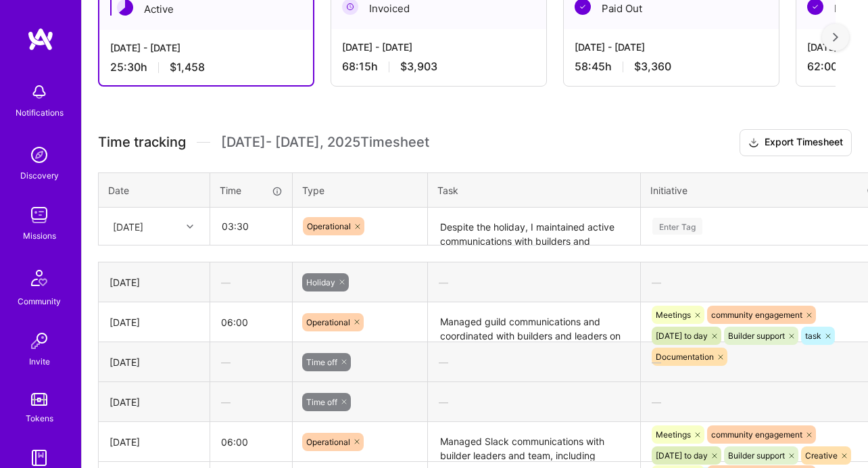 The image size is (868, 468). What do you see at coordinates (534, 227) in the screenshot?
I see `textarea: Despite the holiday, I maintained active communications with builders and candidates following up...` at bounding box center [534, 227].